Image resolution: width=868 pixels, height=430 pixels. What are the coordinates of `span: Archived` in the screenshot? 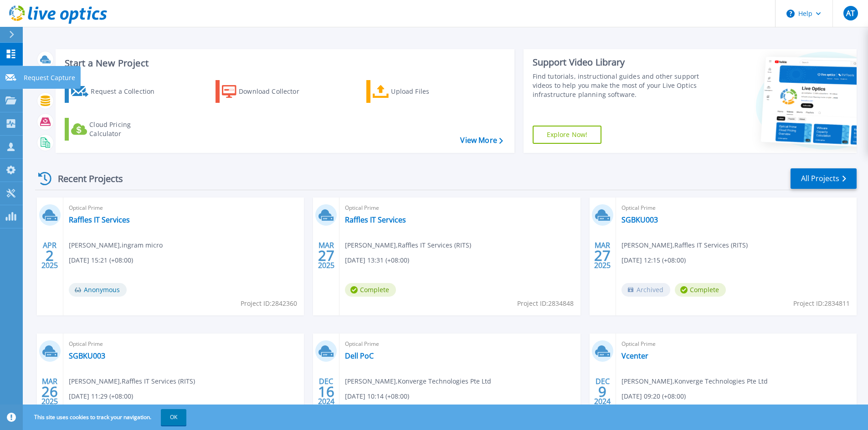 It's located at (645, 290).